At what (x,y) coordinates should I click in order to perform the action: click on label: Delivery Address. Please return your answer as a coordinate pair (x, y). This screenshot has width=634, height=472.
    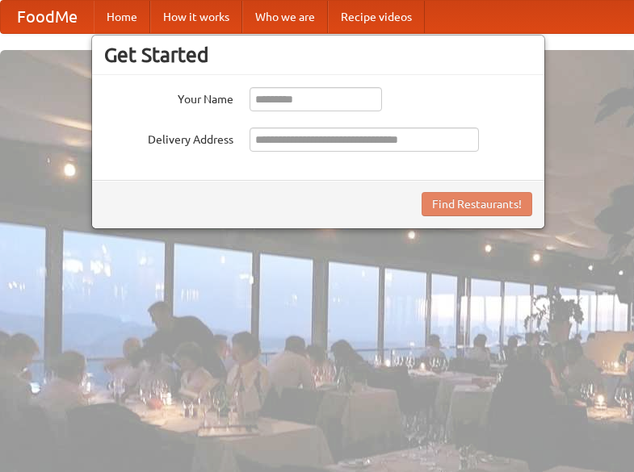
    Looking at the image, I should click on (169, 137).